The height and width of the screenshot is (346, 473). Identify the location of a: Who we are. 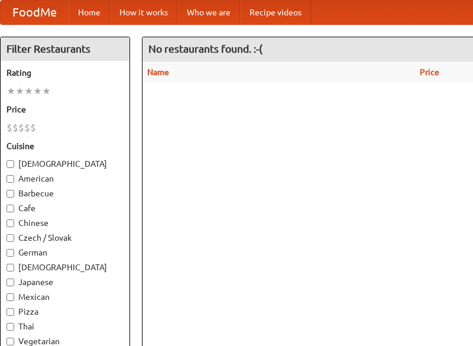
(209, 12).